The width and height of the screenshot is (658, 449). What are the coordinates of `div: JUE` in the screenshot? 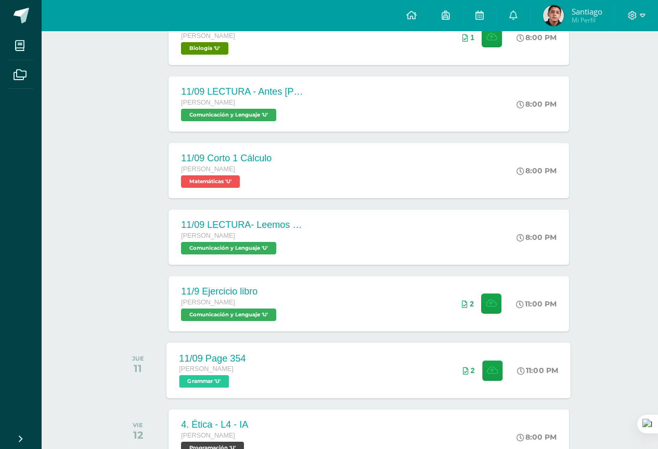 It's located at (138, 358).